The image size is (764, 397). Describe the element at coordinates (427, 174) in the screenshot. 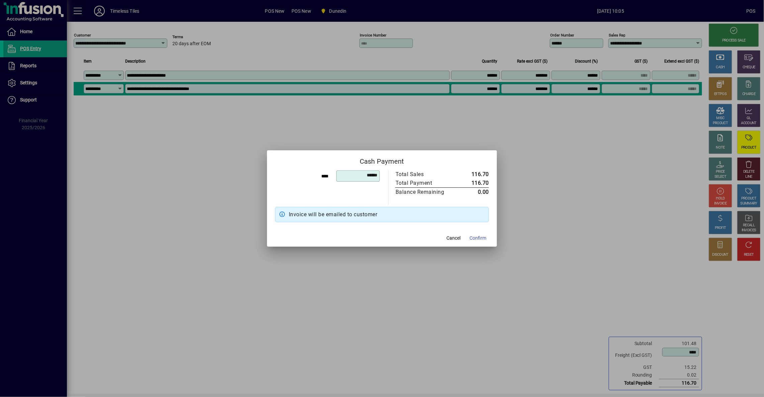

I see `td: Total Sales` at that location.